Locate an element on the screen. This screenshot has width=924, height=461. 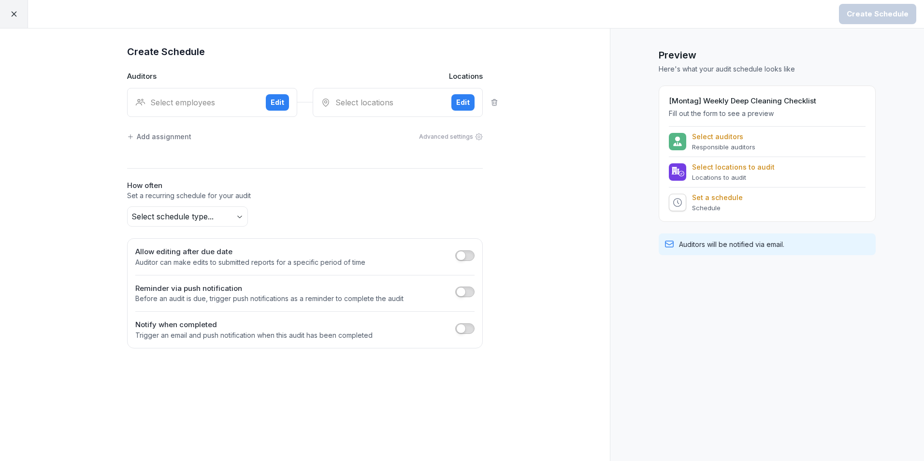
div: Add assignment is located at coordinates (159, 136).